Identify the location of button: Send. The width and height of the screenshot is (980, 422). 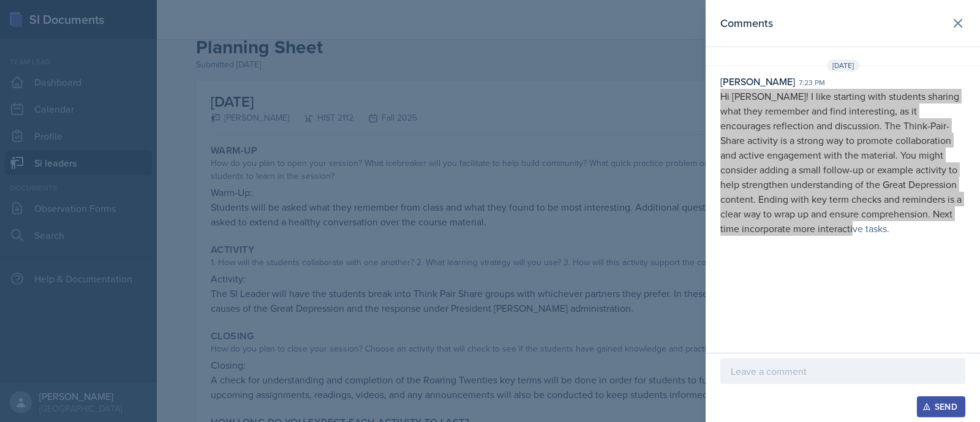
(941, 407).